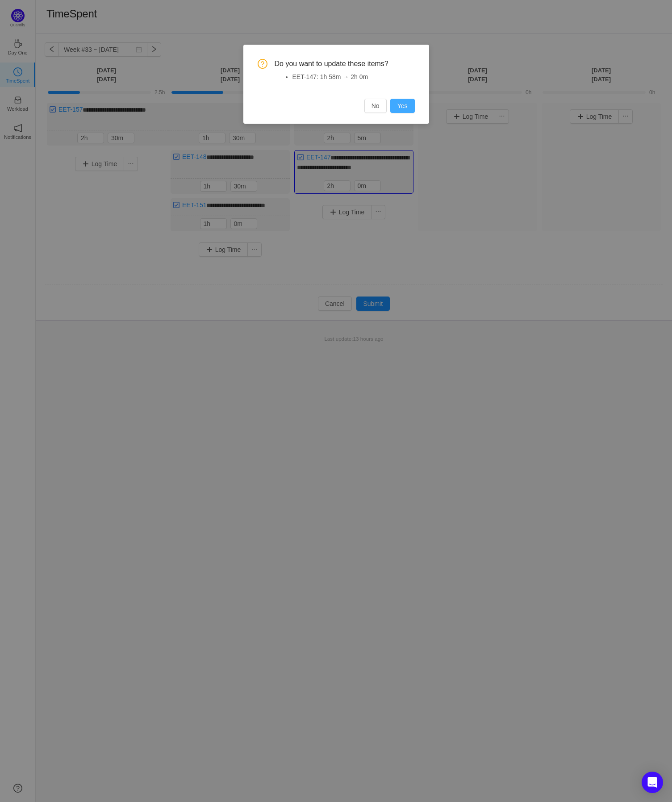  I want to click on div: Open Intercom Messenger, so click(653, 782).